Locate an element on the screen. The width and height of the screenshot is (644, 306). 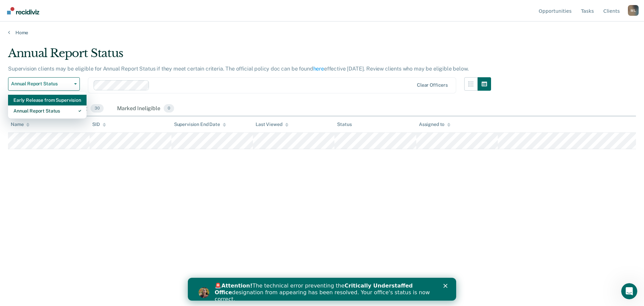
div: Status is located at coordinates (344, 124).